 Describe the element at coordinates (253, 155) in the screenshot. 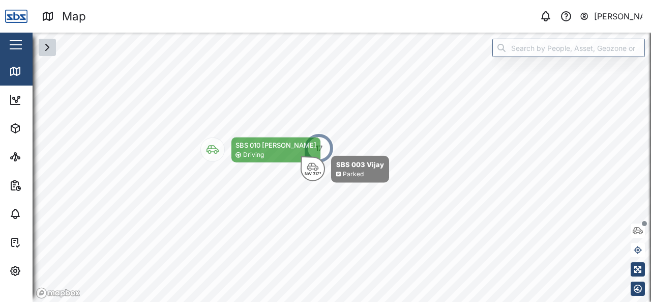

I see `div: Driving` at that location.